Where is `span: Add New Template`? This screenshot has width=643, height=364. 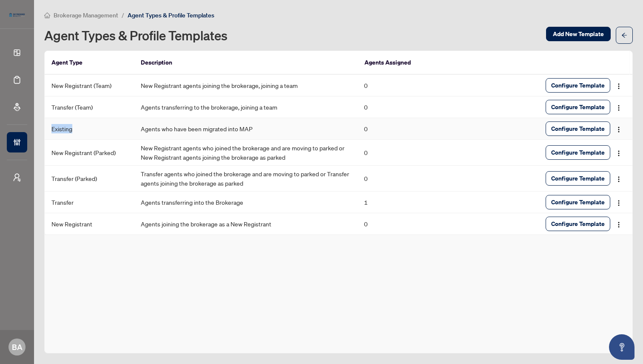
span: Add New Template is located at coordinates (578, 34).